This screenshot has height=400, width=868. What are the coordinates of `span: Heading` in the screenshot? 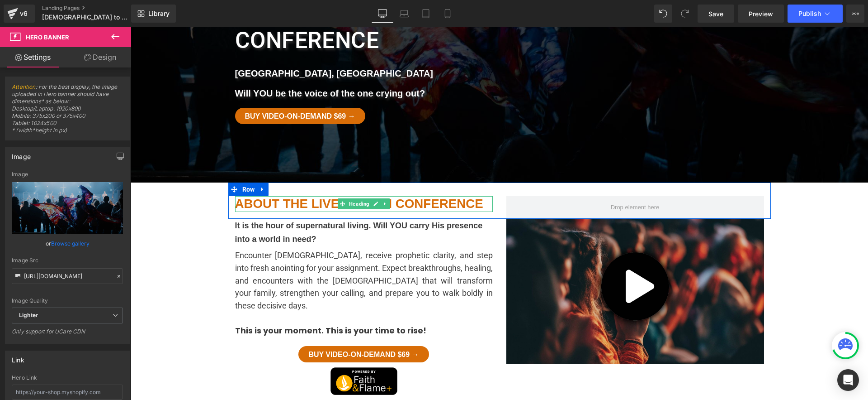 It's located at (228, 176).